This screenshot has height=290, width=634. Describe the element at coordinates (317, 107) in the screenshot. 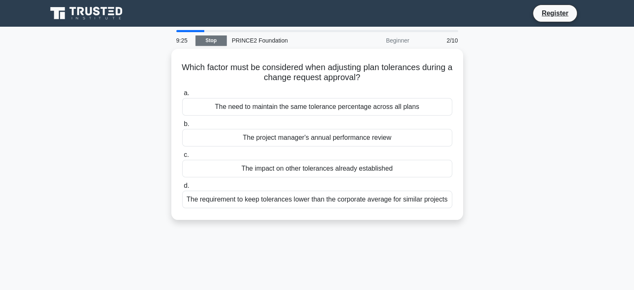

I see `div: The need to maintain the same tolerance percentage across all plans` at that location.